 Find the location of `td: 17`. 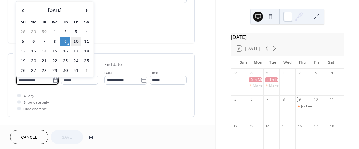

td: 17 is located at coordinates (76, 51).